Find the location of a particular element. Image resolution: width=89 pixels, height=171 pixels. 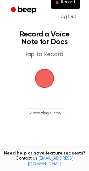

span: Contact us is located at coordinates (45, 161).